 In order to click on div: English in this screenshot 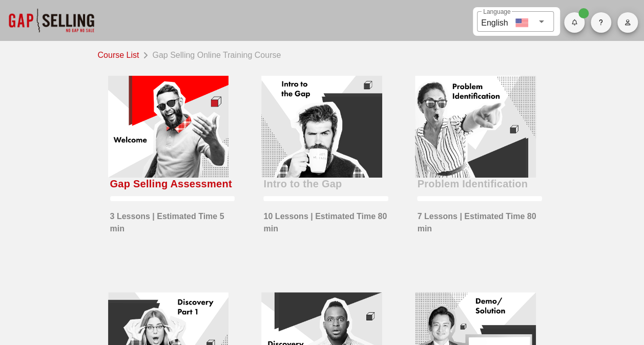, I will do `click(495, 21)`.